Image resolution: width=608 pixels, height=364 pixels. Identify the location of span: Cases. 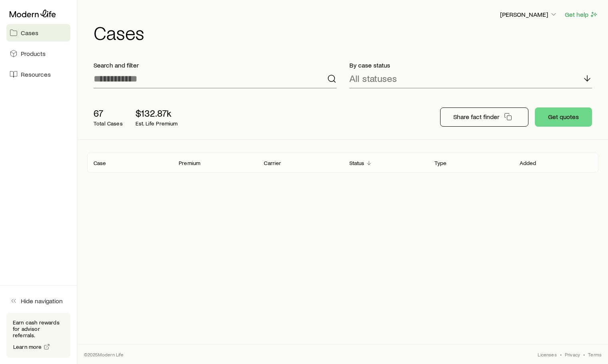
(30, 33).